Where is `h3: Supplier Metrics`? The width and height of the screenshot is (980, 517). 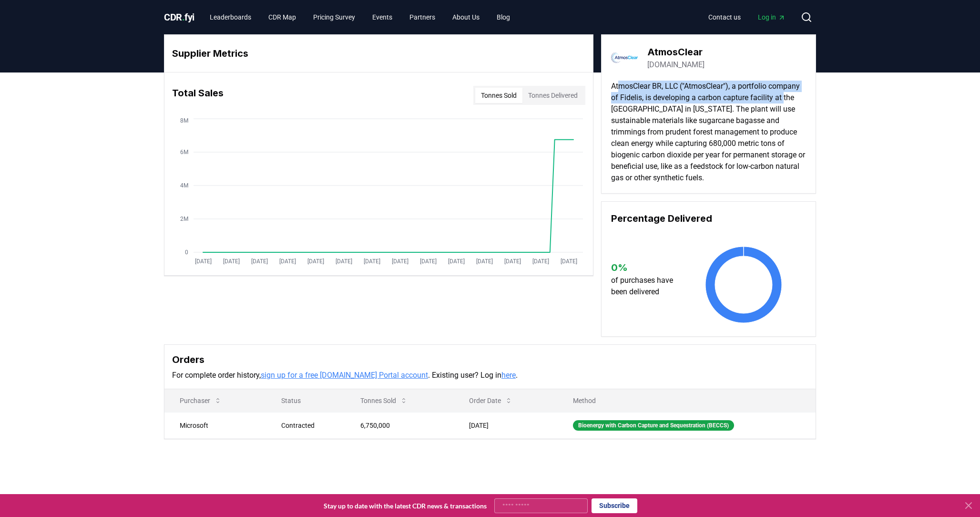 h3: Supplier Metrics is located at coordinates (379, 53).